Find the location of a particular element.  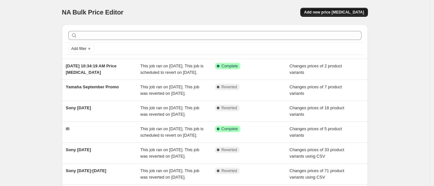

span: Add filter is located at coordinates (79, 49).